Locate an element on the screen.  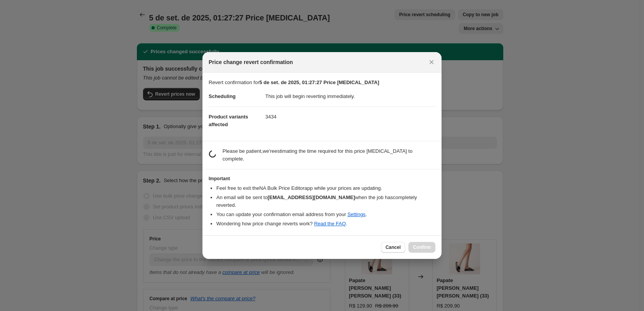
li: Wondering how price change reverts work? . is located at coordinates (326, 224).